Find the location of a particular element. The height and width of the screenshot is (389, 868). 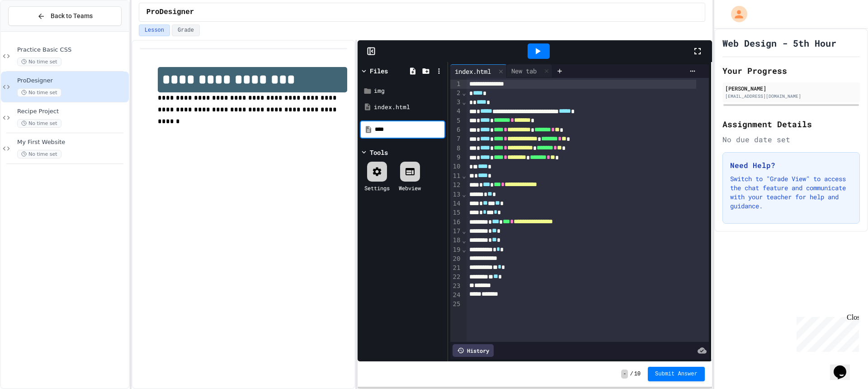

div: No due date set is located at coordinates (791, 139).